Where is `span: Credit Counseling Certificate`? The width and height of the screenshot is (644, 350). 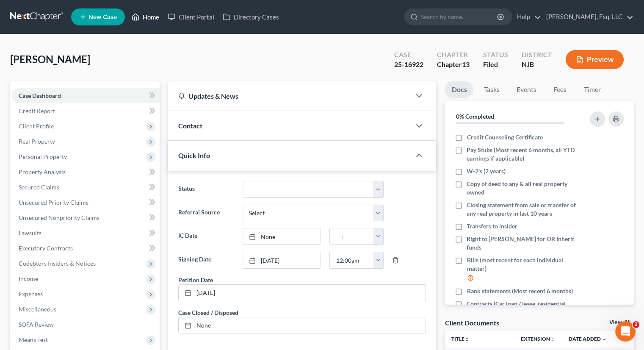
span: Credit Counseling Certificate is located at coordinates (504, 137).